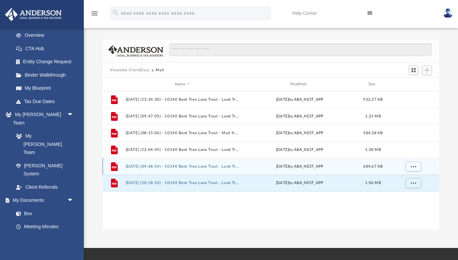 This screenshot has width=458, height=260. What do you see at coordinates (372, 150) in the screenshot?
I see `span: 1.38 MB` at bounding box center [372, 150].